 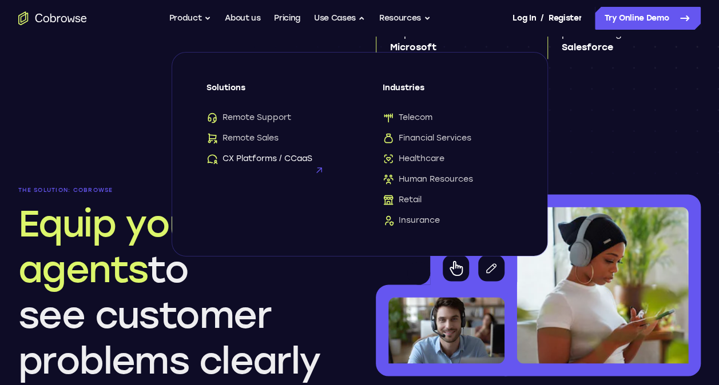 I want to click on button: Use Cases, so click(x=340, y=18).